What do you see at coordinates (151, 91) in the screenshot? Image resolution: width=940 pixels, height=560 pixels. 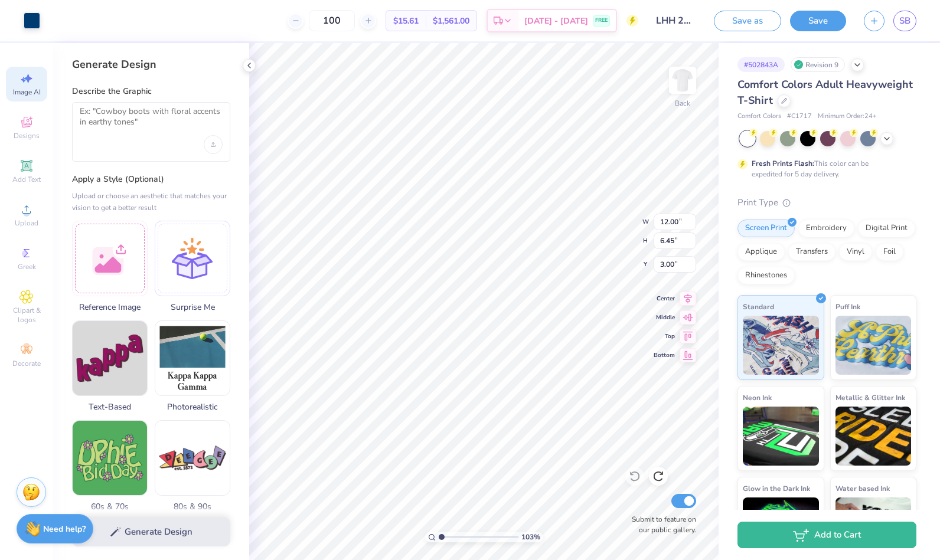 I see `label: Describe the Graphic` at bounding box center [151, 91].